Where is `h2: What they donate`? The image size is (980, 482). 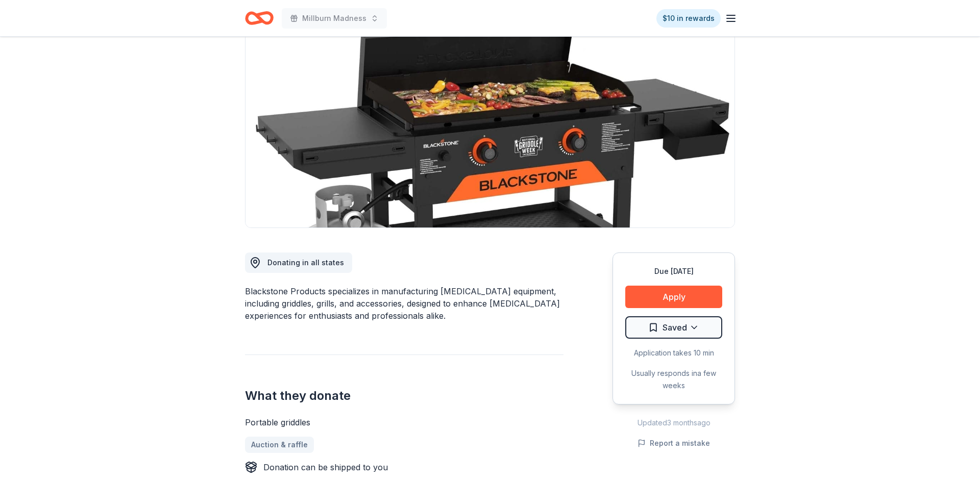
h2: What they donate is located at coordinates (404, 396).